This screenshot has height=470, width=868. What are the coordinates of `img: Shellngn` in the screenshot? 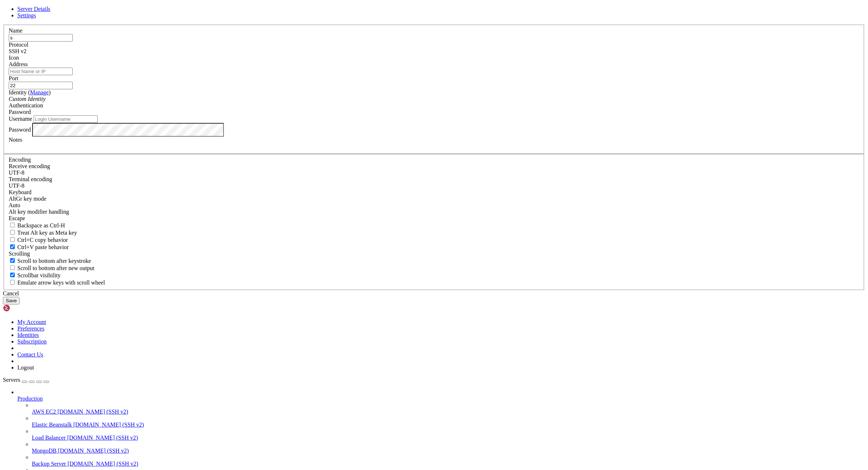 It's located at (24, 308).